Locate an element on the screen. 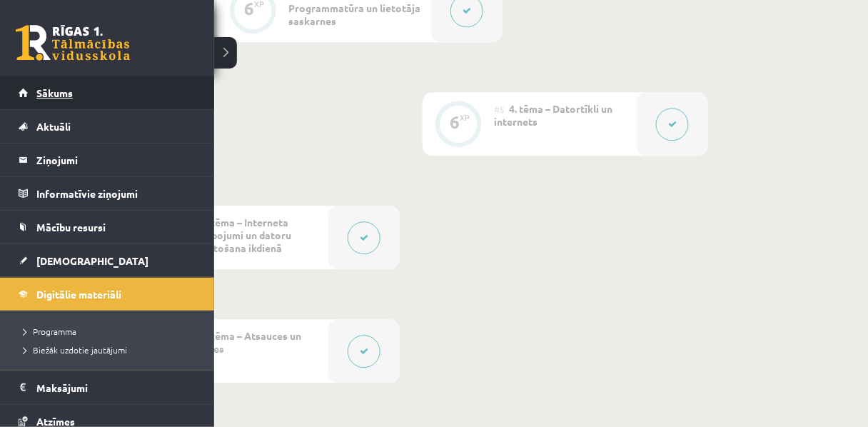  a: Aktuāli is located at coordinates (107, 127).